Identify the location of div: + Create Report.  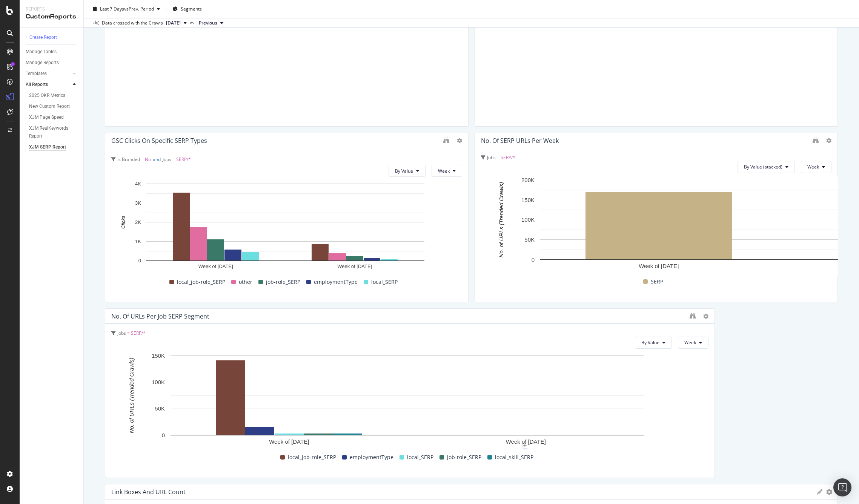
(41, 37).